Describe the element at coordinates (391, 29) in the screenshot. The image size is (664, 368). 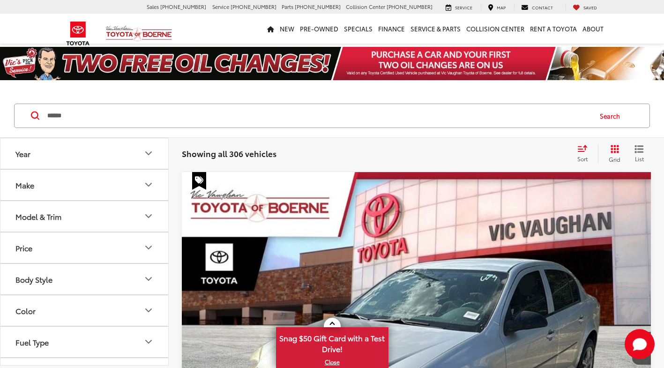
I see `a: Finance` at that location.